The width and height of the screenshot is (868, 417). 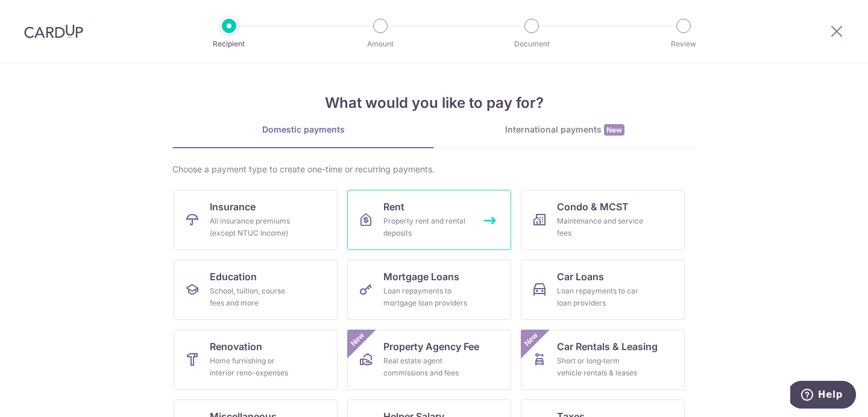 I want to click on p: Review, so click(x=683, y=44).